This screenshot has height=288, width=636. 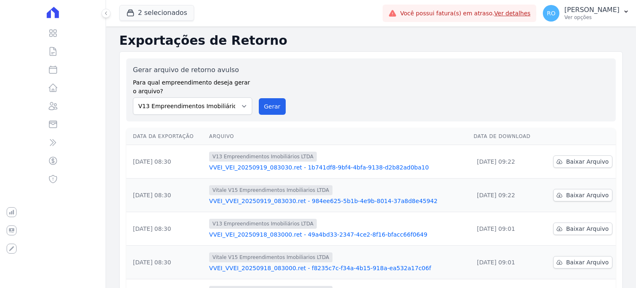 I want to click on a: VVEI_VEI_20250919_083030.ret - 1b741df8-9bf4-4bfa-9138-d2b82ad0ba10, so click(x=338, y=167).